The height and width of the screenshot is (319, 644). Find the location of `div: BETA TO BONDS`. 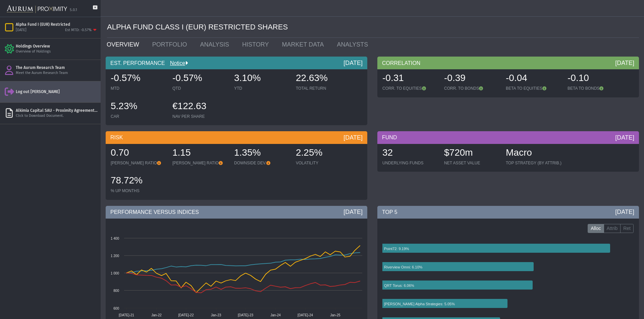

div: BETA TO BONDS is located at coordinates (595, 89).